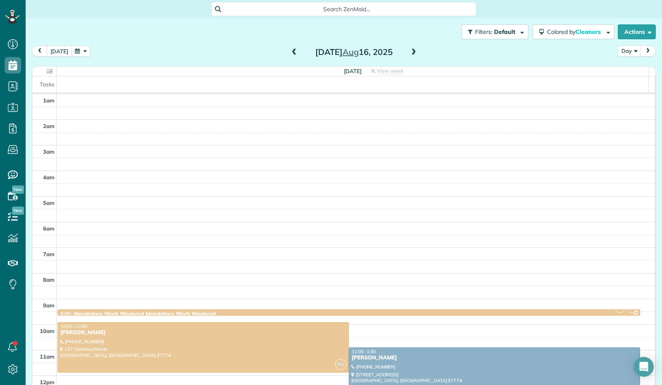  Describe the element at coordinates (49, 177) in the screenshot. I see `span: 4am` at that location.